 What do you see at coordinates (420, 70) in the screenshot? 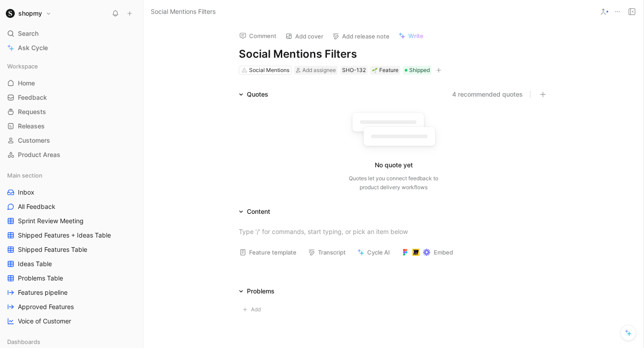
I see `span: Shipped` at bounding box center [420, 70].